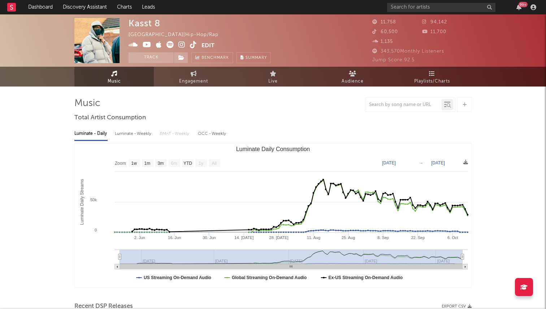 This screenshot has width=546, height=309. What do you see at coordinates (393, 60) in the screenshot?
I see `span: Jump Score: 92.5` at bounding box center [393, 60].